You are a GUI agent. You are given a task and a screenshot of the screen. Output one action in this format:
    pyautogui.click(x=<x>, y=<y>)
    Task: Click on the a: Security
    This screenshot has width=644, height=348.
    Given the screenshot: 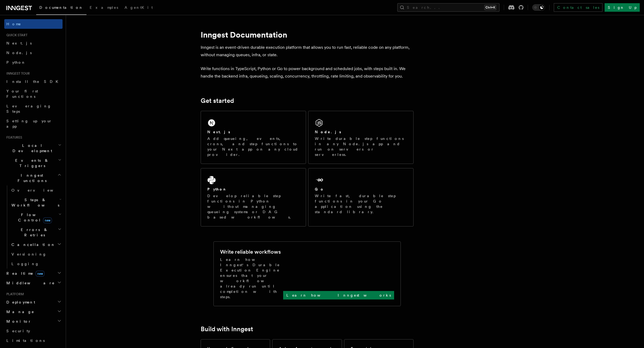 What is the action you would take?
    pyautogui.click(x=33, y=331)
    